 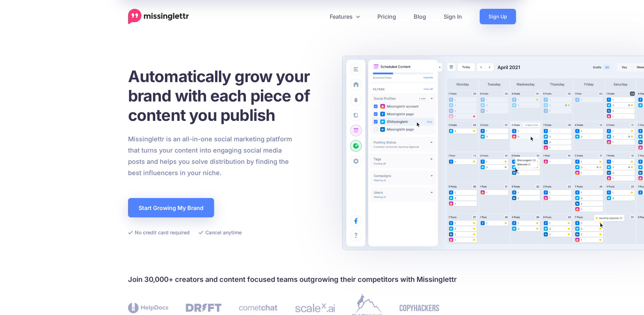 What do you see at coordinates (344, 17) in the screenshot?
I see `a: Features` at bounding box center [344, 17].